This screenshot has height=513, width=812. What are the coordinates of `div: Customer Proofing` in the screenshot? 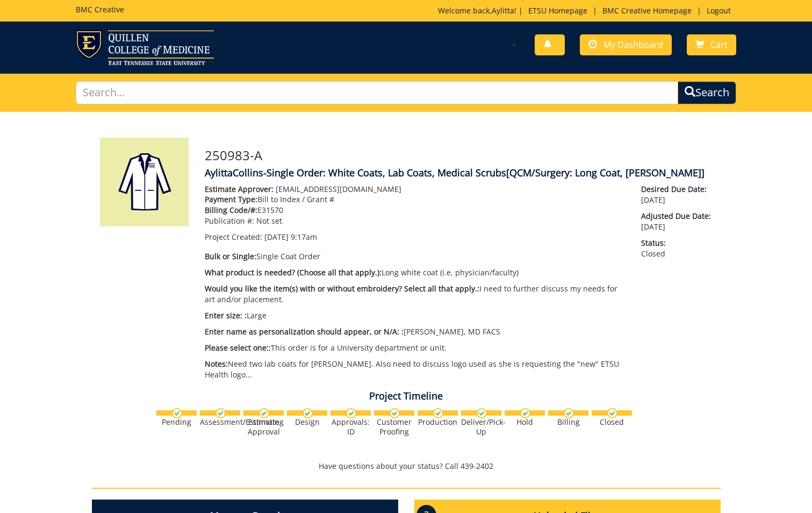 It's located at (394, 427).